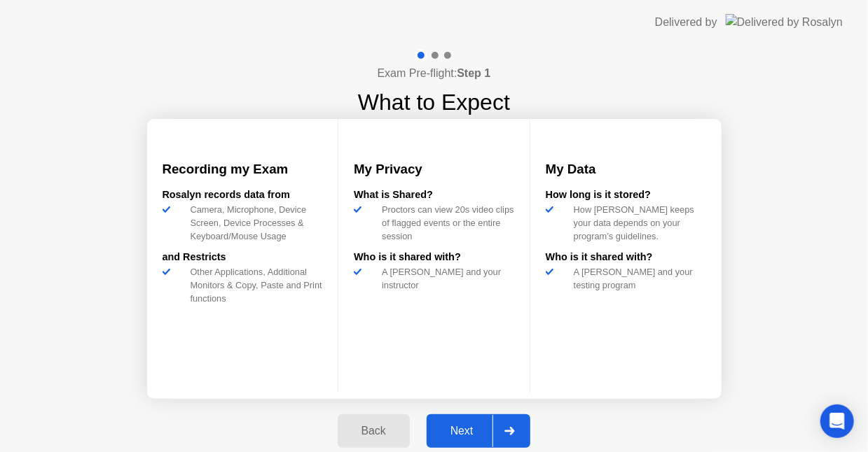 The width and height of the screenshot is (868, 452). I want to click on b: Step 1, so click(474, 73).